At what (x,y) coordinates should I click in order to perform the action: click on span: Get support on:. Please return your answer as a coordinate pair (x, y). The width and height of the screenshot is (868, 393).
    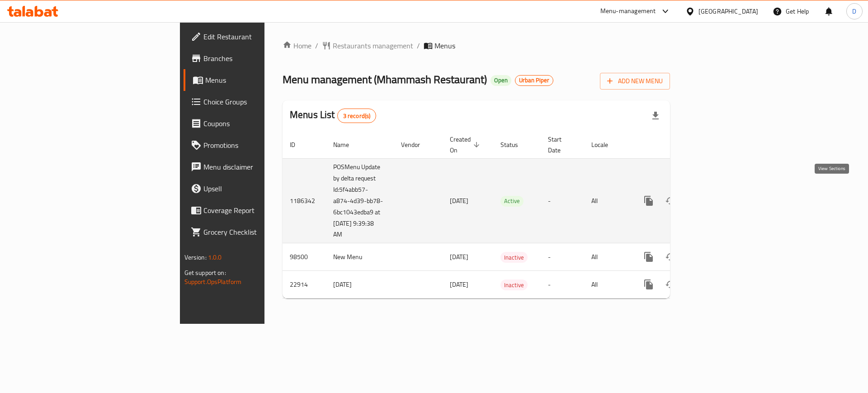
    Looking at the image, I should click on (205, 273).